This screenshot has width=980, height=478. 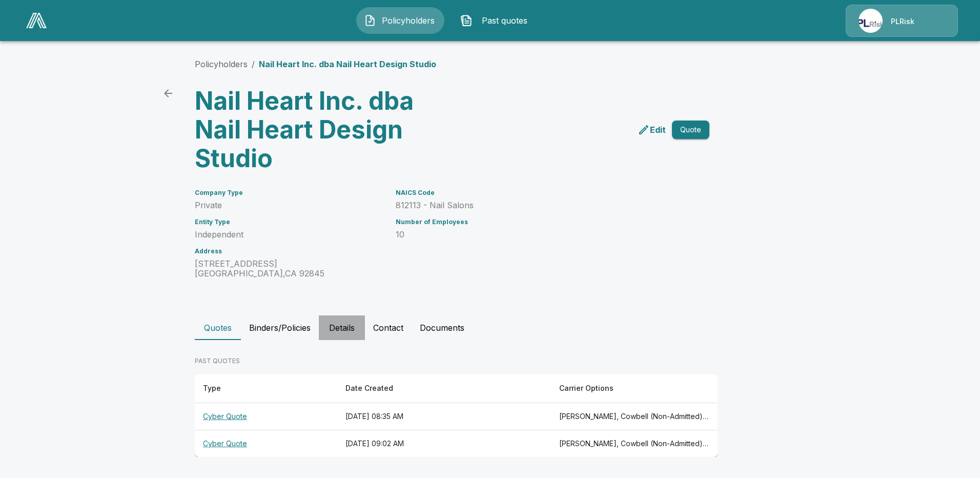 What do you see at coordinates (444, 388) in the screenshot?
I see `th: Date Created` at bounding box center [444, 388].